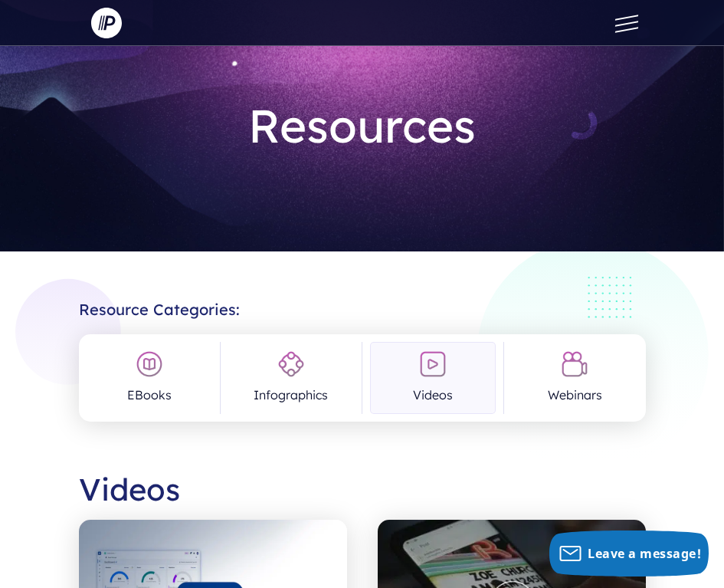  Describe the element at coordinates (574, 378) in the screenshot. I see `a: Webinars` at that location.